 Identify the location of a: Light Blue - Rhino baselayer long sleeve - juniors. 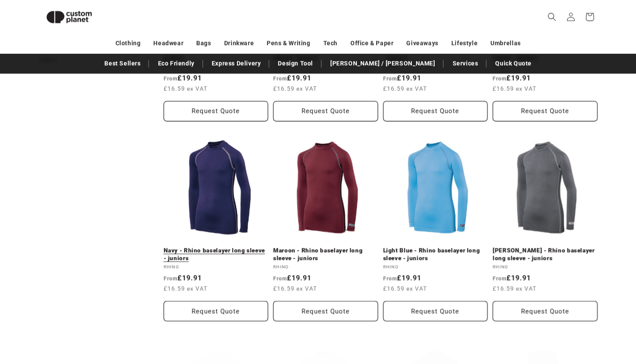
(435, 253).